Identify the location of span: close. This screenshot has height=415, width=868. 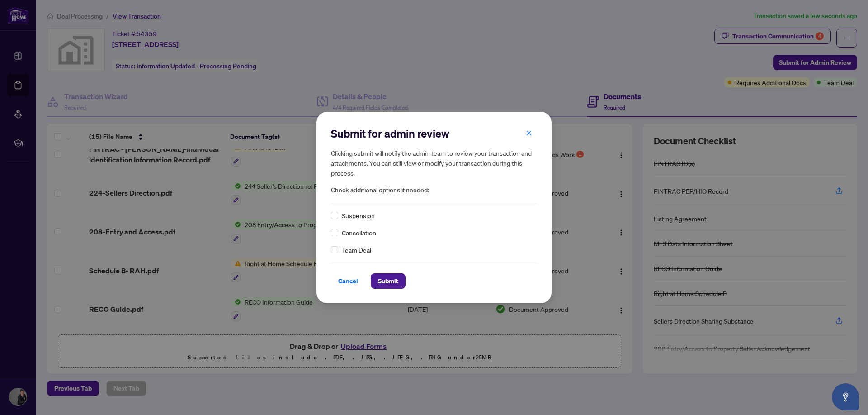
(529, 133).